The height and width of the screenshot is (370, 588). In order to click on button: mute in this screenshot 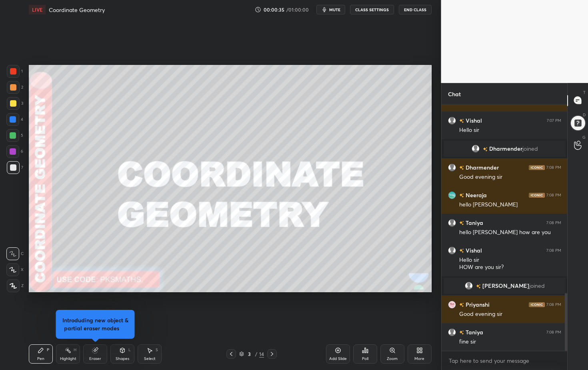, I will do `click(331, 10)`.